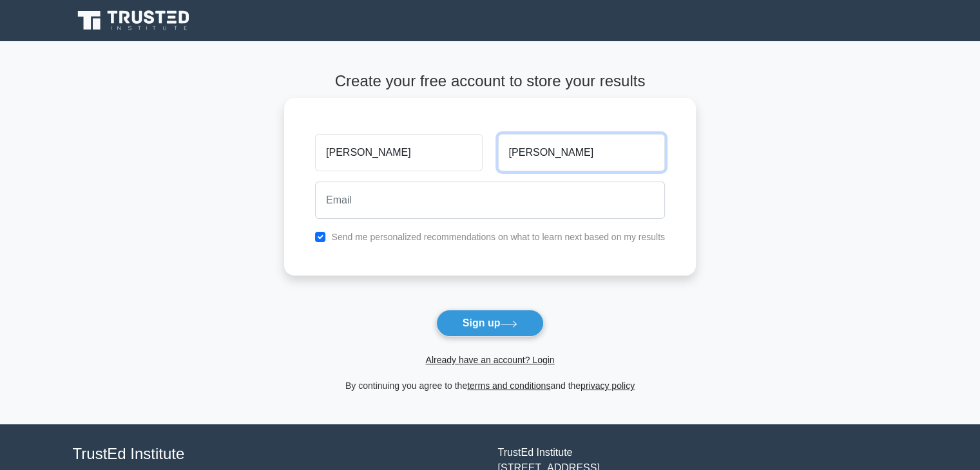  What do you see at coordinates (489, 360) in the screenshot?
I see `a: Already have an account? Login` at bounding box center [489, 360].